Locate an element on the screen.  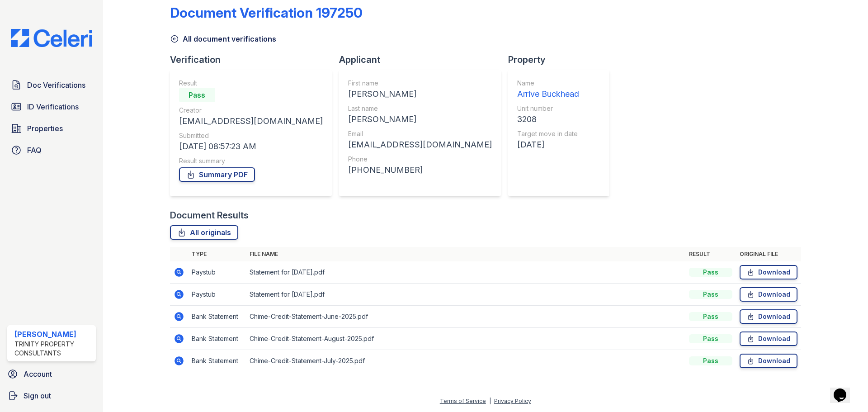
div: Arrive Buckhead is located at coordinates (548, 94).